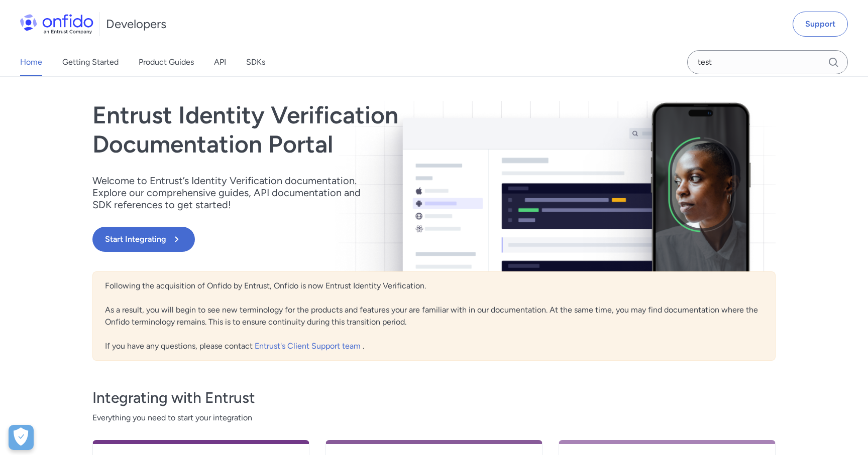  I want to click on a: Start Integrating, so click(332, 239).